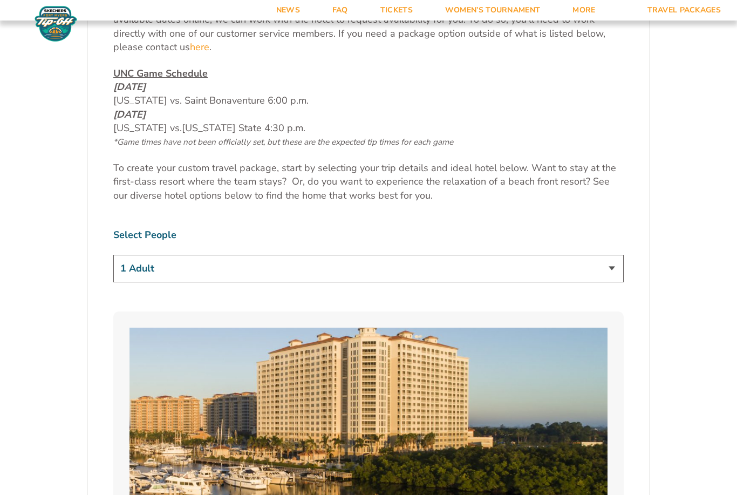 The image size is (737, 495). What do you see at coordinates (200, 47) in the screenshot?
I see `a: here` at bounding box center [200, 47].